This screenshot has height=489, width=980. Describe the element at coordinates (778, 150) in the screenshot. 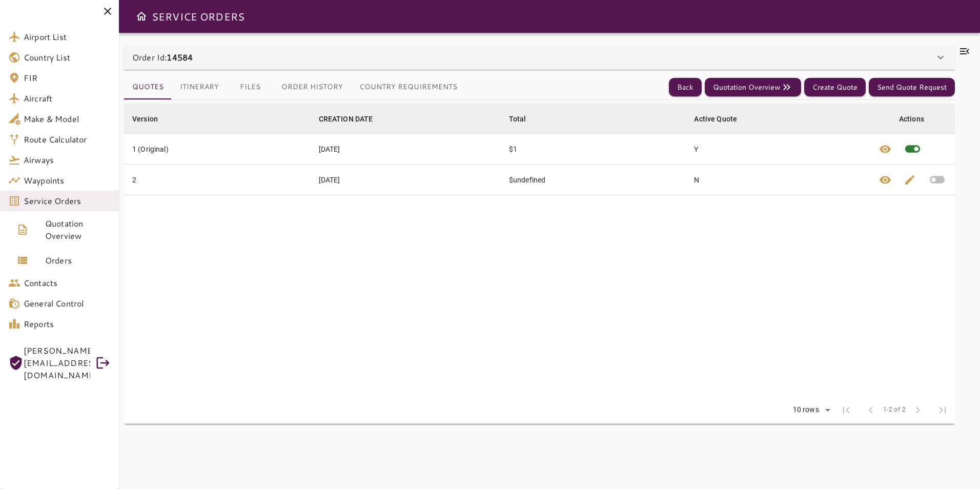

I see `td: Y` at that location.